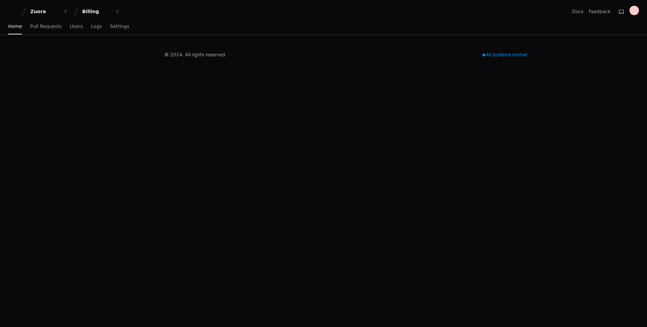 Image resolution: width=647 pixels, height=327 pixels. What do you see at coordinates (15, 26) in the screenshot?
I see `span: Home` at bounding box center [15, 26].